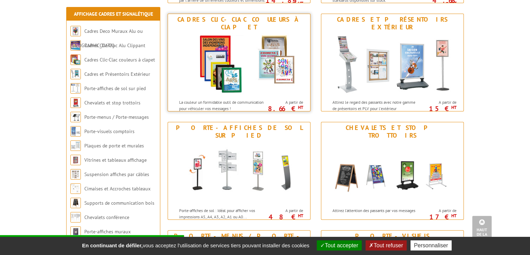 Image resolution: width=530 pixels, height=255 pixels. I want to click on a: Haut de la page, so click(482, 230).